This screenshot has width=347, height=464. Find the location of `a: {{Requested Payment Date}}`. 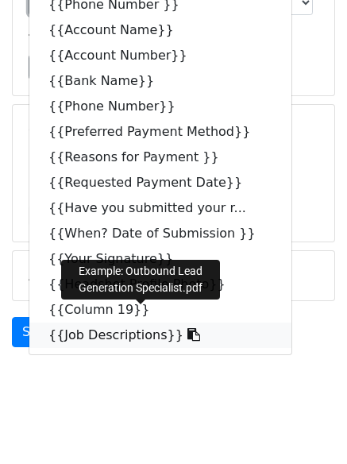

a: {{Requested Payment Date}} is located at coordinates (160, 183).